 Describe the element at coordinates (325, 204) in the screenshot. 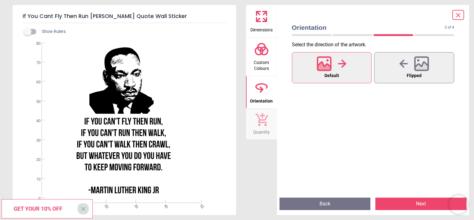

I see `button: Back` at that location.